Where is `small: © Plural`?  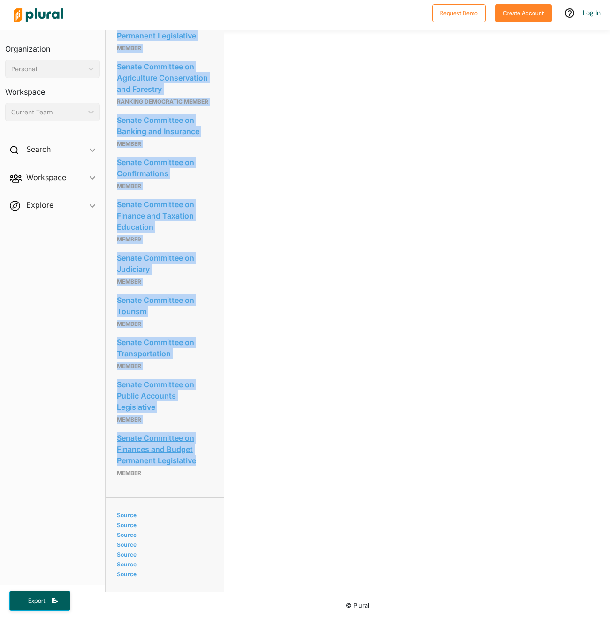 small: © Plural is located at coordinates (358, 606).